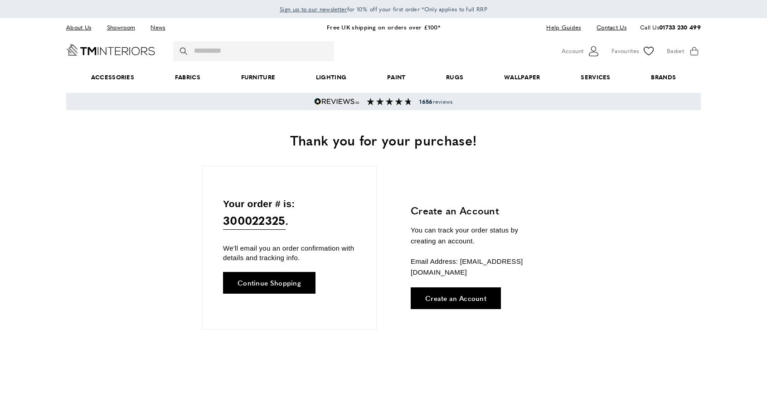 This screenshot has height=407, width=767. What do you see at coordinates (477, 236) in the screenshot?
I see `p: You can track your order status by creating an account.` at bounding box center [477, 236].